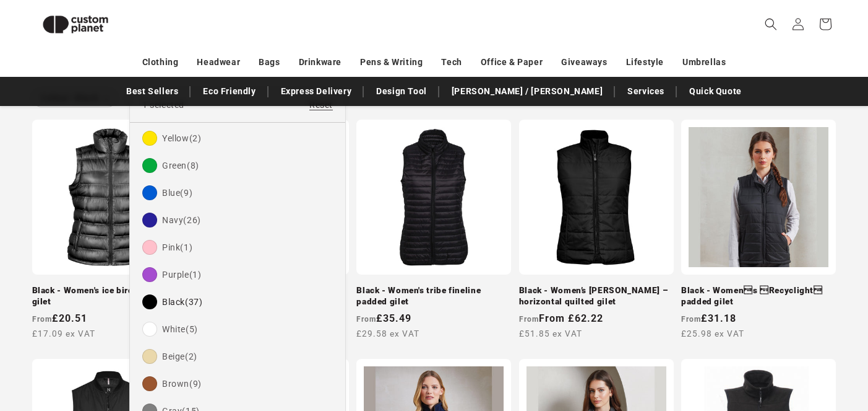 This screenshot has width=868, height=411. I want to click on a: Tech, so click(451, 62).